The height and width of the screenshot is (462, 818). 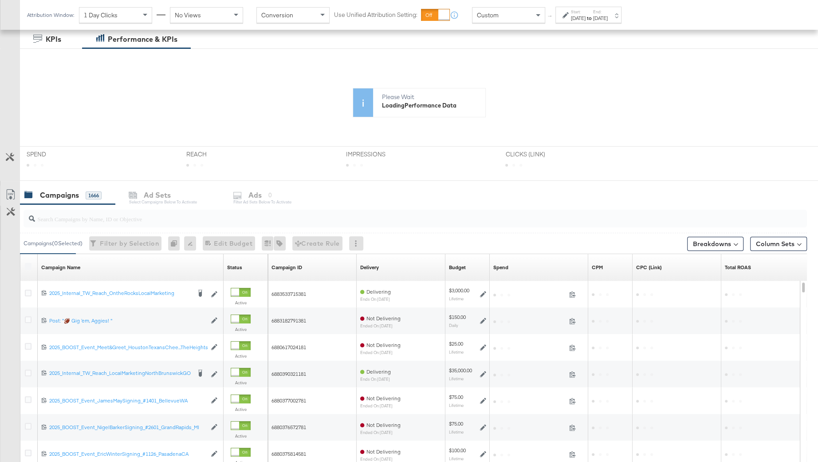 I want to click on div: $100.00, so click(x=458, y=450).